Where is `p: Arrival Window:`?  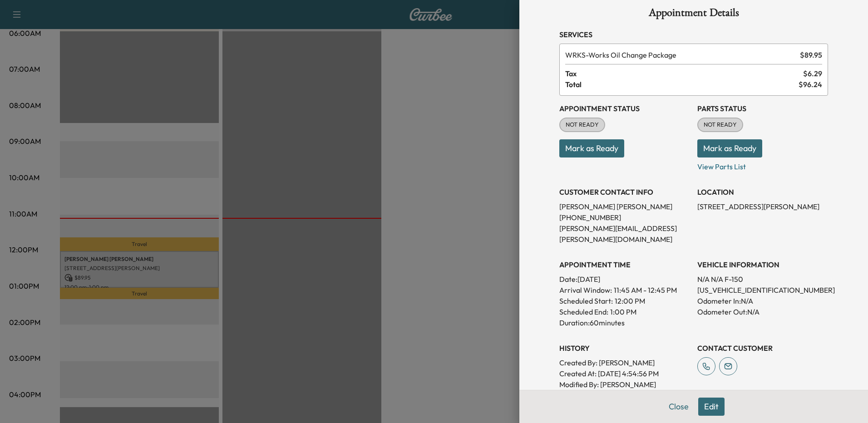 p: Arrival Window: is located at coordinates (625, 290).